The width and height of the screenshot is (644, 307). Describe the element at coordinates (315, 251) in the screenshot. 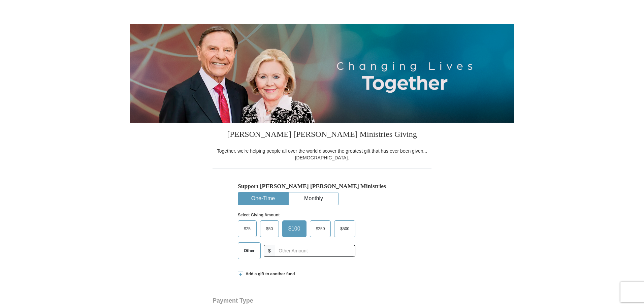

I see `input: Other Amount` at that location.